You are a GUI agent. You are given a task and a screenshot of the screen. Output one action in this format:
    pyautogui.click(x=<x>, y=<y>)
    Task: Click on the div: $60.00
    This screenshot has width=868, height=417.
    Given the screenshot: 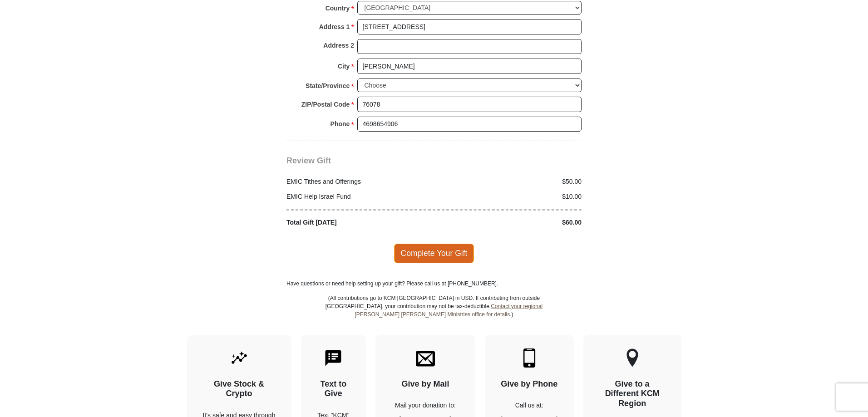 What is the action you would take?
    pyautogui.click(x=510, y=223)
    